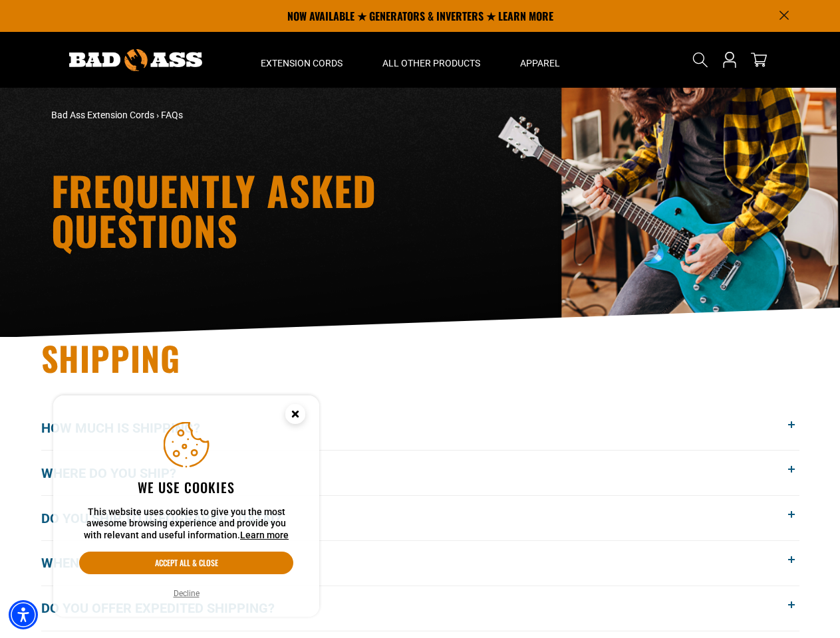  I want to click on summary: Search, so click(700, 60).